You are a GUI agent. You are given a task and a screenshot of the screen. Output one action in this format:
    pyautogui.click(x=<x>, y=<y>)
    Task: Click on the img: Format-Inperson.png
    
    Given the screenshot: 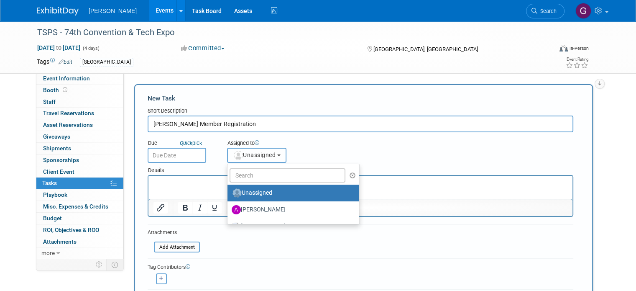 What is the action you would take?
    pyautogui.click(x=564, y=48)
    